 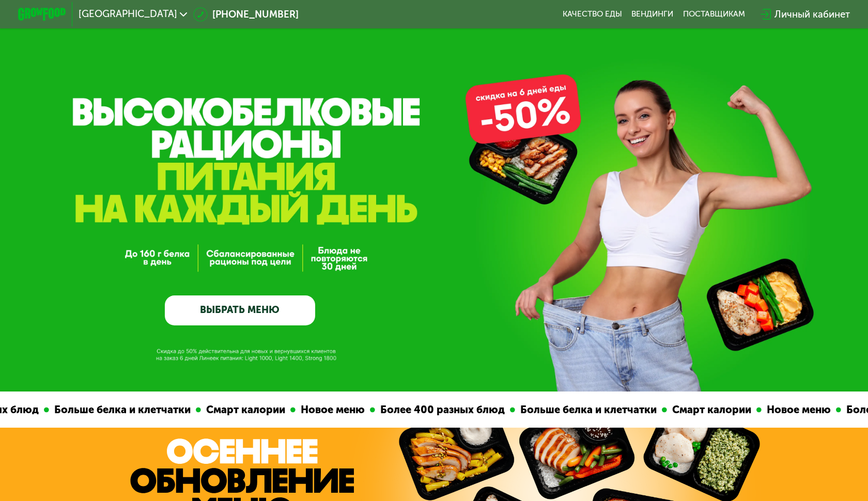 What do you see at coordinates (713, 14) in the screenshot?
I see `div: поставщикам` at bounding box center [713, 14].